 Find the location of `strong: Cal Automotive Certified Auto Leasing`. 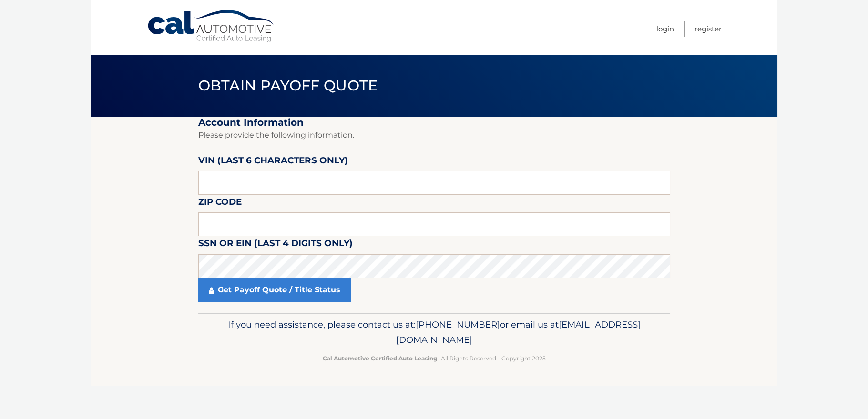

strong: Cal Automotive Certified Auto Leasing is located at coordinates (380, 358).